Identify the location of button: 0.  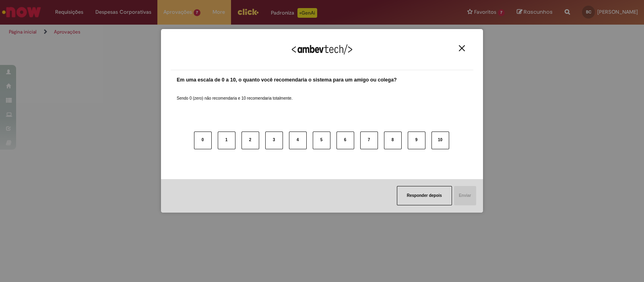
(203, 140).